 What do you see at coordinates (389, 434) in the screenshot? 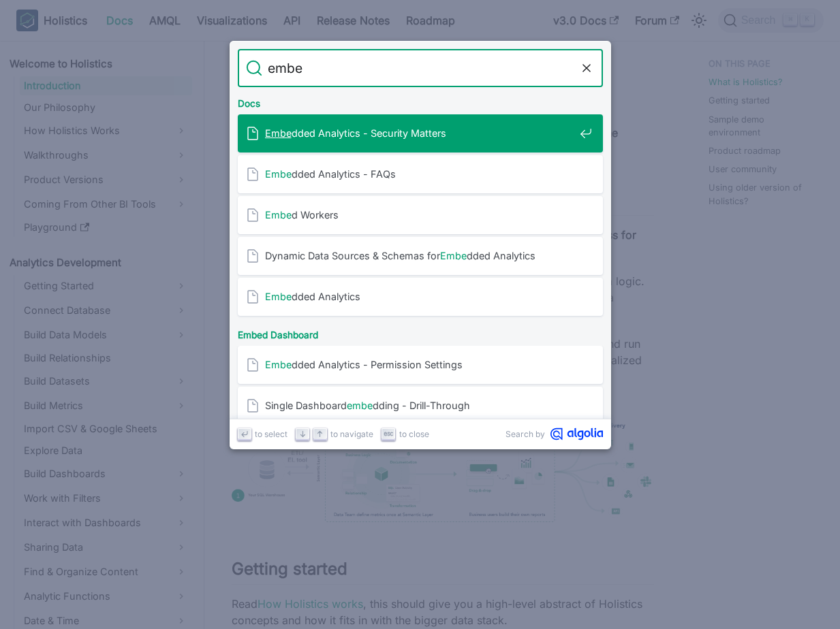
I see `svg: Escape key` at bounding box center [389, 434].